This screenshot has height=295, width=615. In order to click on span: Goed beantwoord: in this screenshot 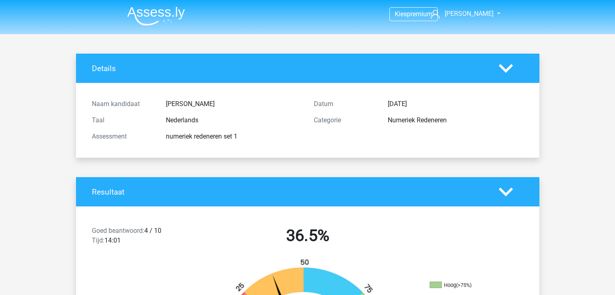, I will do `click(118, 230)`.